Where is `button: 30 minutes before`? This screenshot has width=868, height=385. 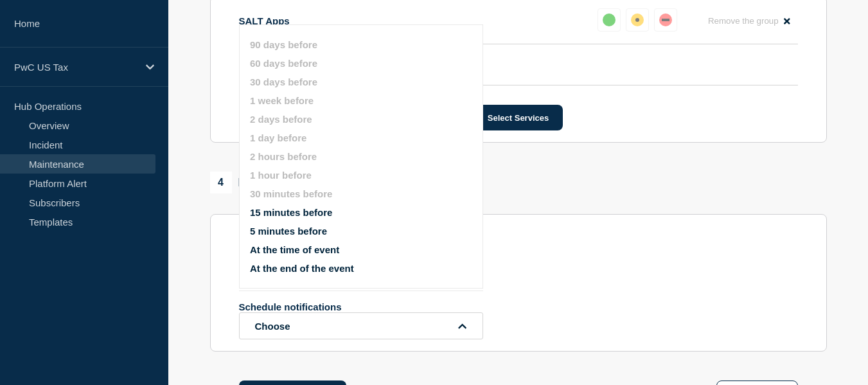 button: 30 minutes before is located at coordinates (291, 193).